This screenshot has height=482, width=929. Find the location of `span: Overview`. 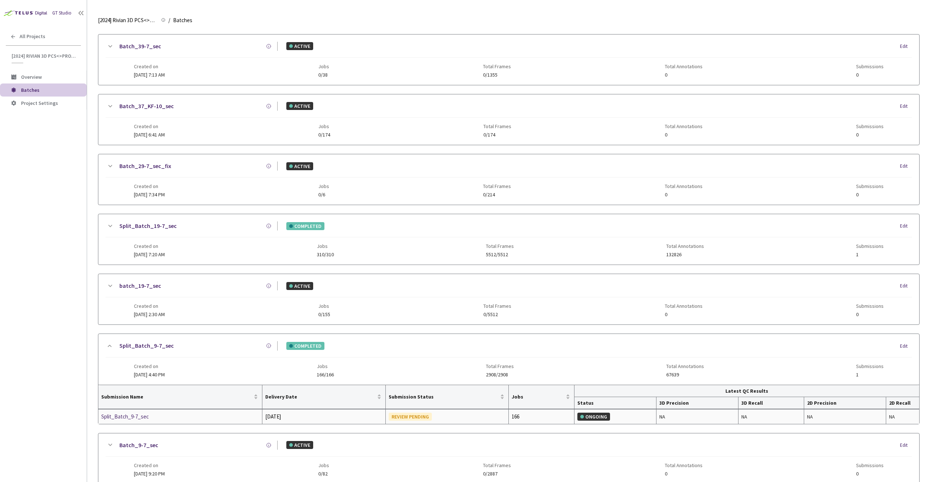

span: Overview is located at coordinates (31, 77).